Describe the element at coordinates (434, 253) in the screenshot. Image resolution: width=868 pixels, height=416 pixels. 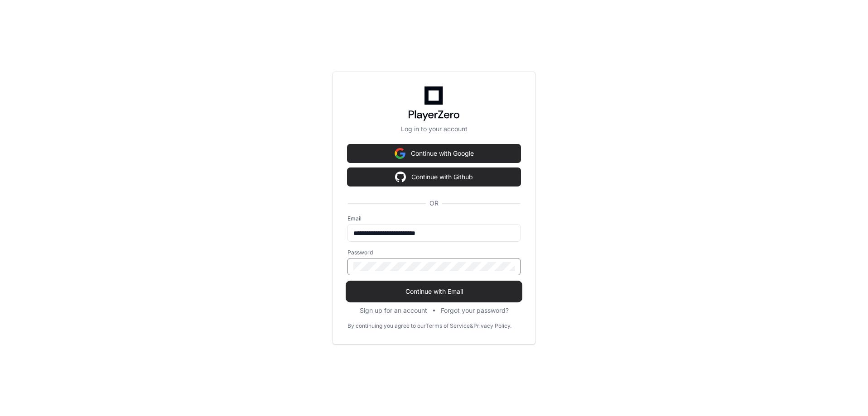
I see `label: Password` at that location.